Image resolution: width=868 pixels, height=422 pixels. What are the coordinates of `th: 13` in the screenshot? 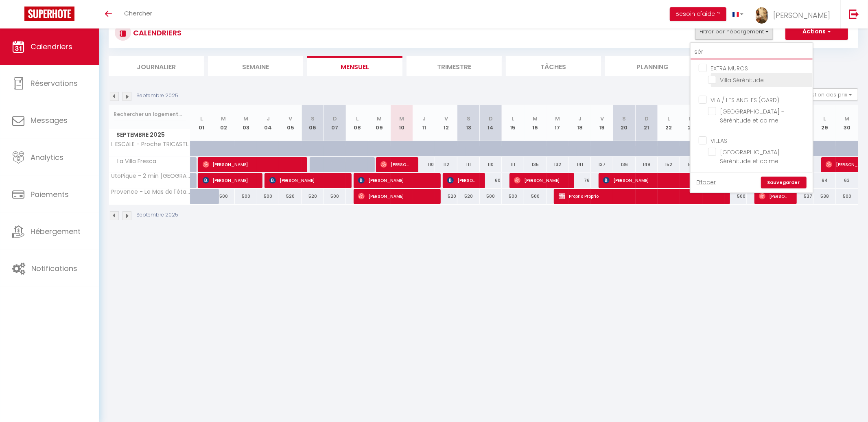 It's located at (469, 123).